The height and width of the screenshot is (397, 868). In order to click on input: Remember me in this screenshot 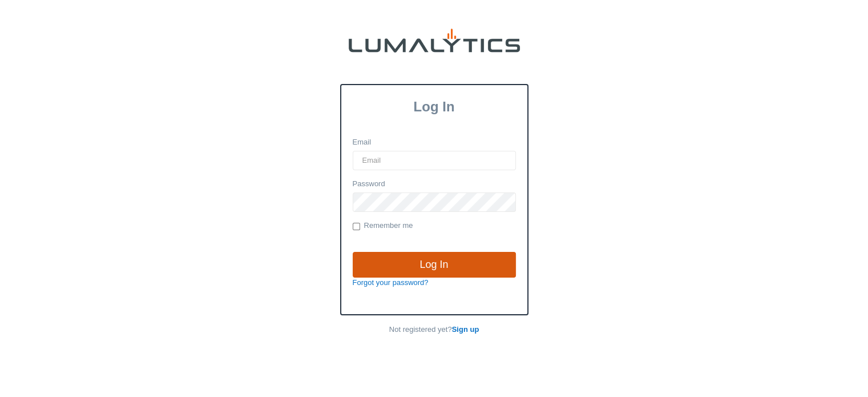, I will do `click(356, 226)`.